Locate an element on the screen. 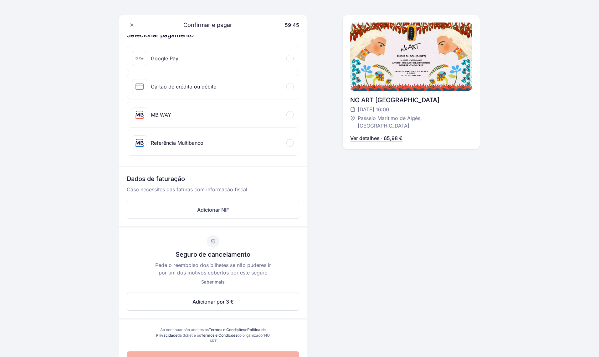  p: Caso necessites das faturas com informação fiscal is located at coordinates (213, 192).